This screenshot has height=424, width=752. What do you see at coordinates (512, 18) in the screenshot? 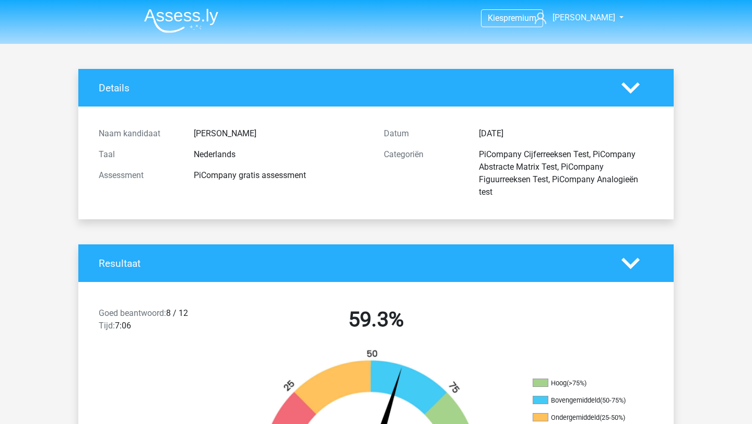
I see `a: Kiespremium` at bounding box center [512, 18].